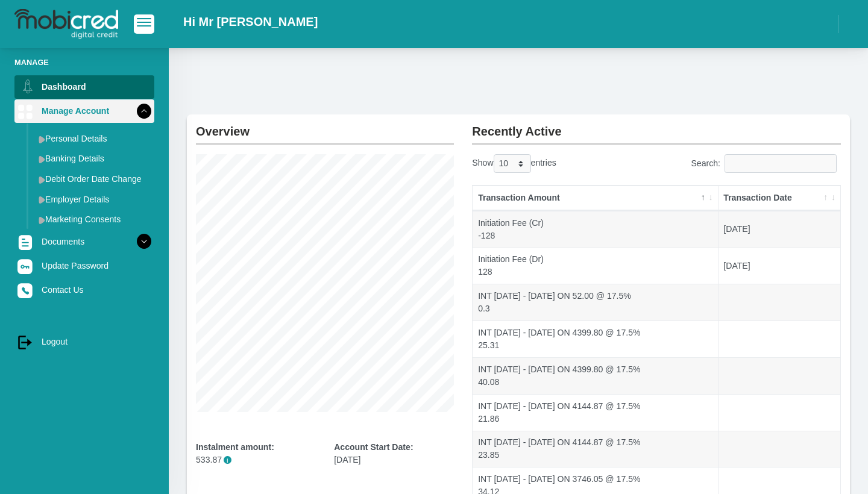 The image size is (868, 494). What do you see at coordinates (84, 342) in the screenshot?
I see `a: Logout` at bounding box center [84, 342].